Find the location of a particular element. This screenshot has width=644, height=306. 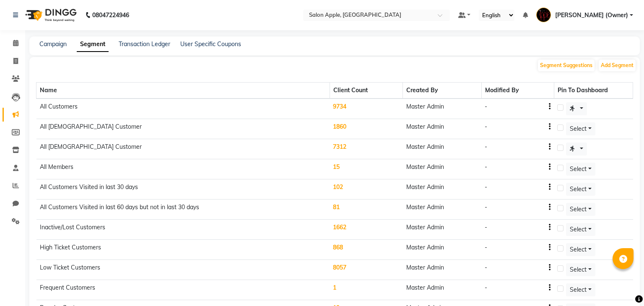

td: Low Ticket Customers is located at coordinates (183, 270).